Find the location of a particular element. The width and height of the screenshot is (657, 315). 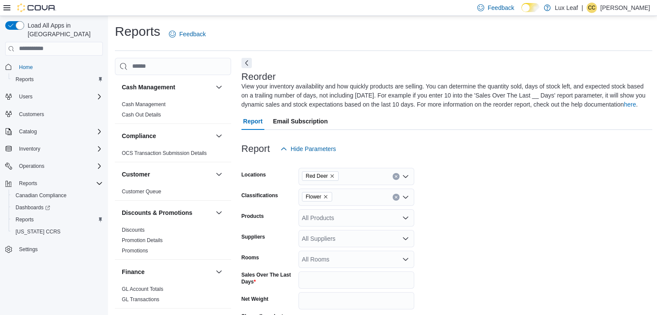

span: CC is located at coordinates (592, 8).